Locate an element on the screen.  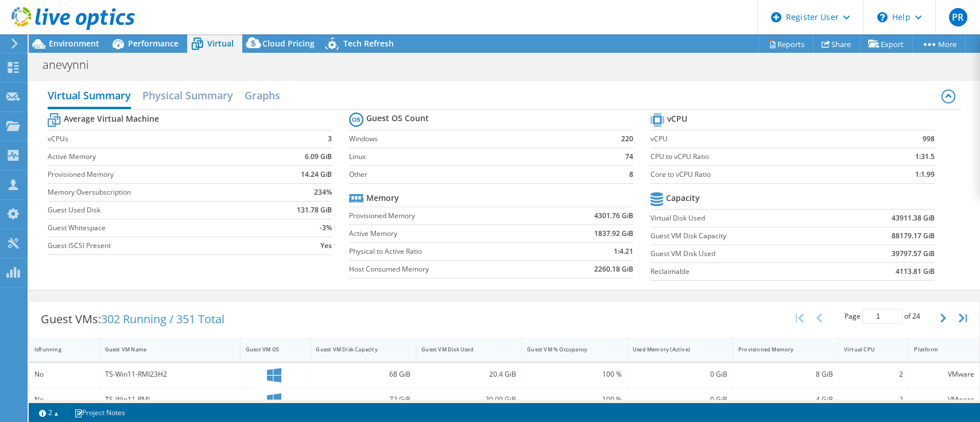
b: 3 is located at coordinates (329, 139).